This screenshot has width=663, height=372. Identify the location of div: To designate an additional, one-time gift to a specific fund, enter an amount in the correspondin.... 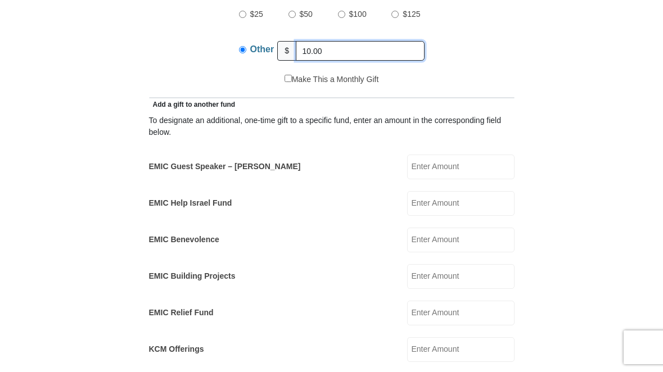
(332, 127).